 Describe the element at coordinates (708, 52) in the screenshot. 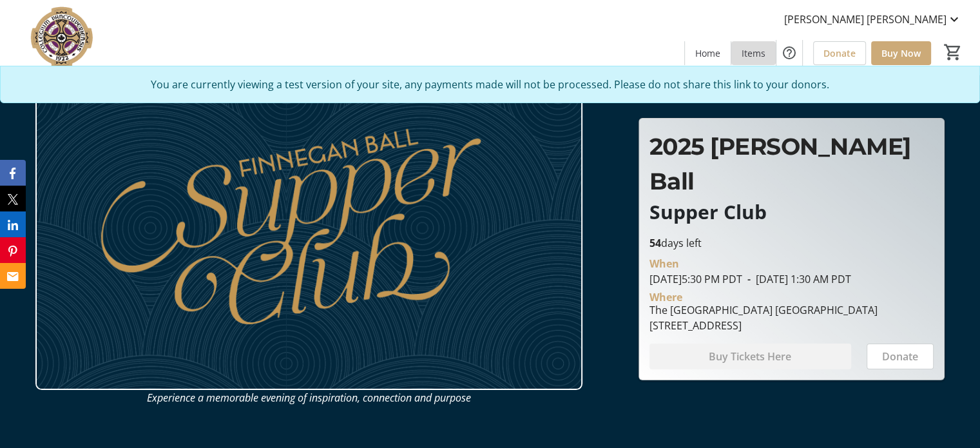

I see `span: Home` at that location.